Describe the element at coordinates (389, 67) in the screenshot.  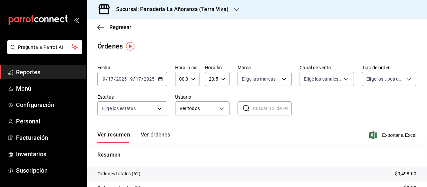
I see `label: Tipo de orden` at that location.